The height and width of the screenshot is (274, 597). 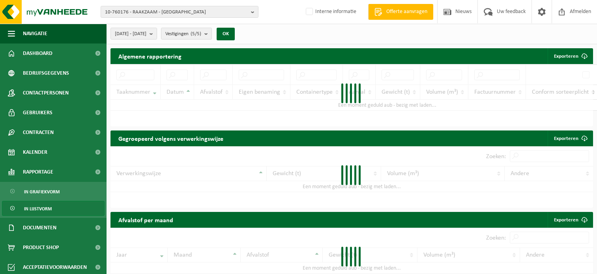 I want to click on span: Navigatie, so click(x=35, y=34).